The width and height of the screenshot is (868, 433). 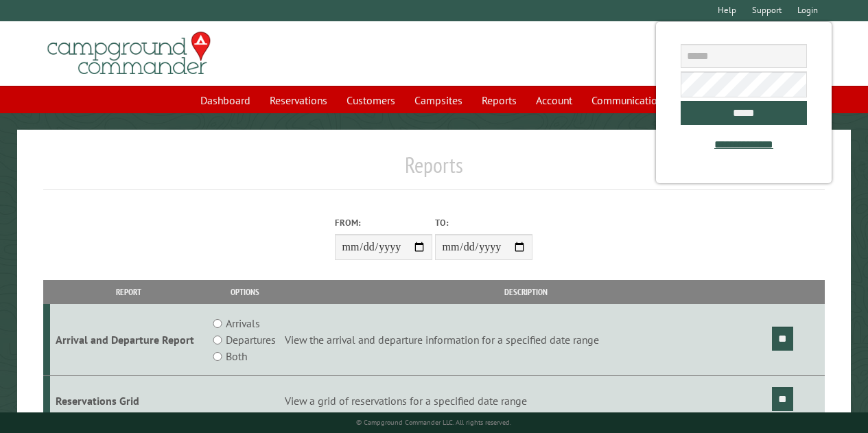 I want to click on label: From:, so click(x=384, y=223).